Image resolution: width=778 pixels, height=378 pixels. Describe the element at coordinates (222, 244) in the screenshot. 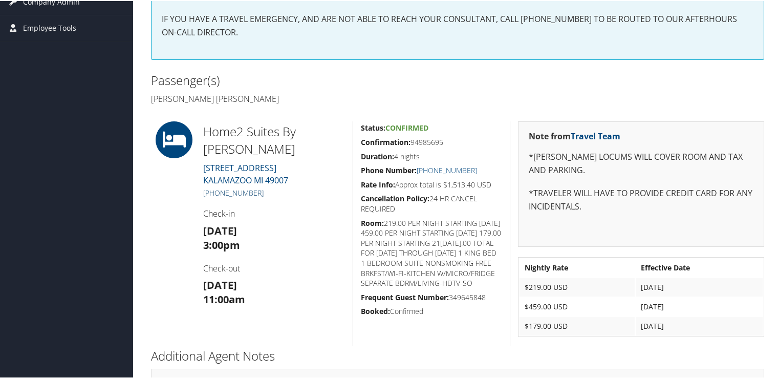

I see `strong: 3:00pm` at that location.